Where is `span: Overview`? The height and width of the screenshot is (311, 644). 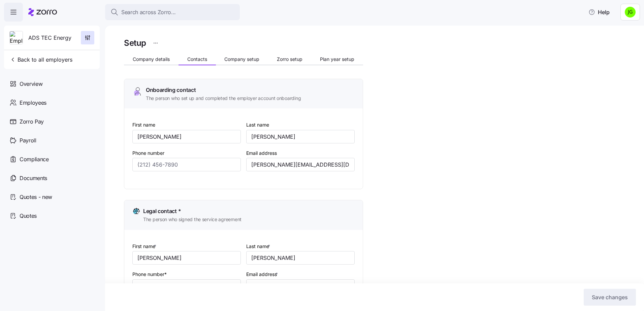
span: Overview is located at coordinates (31, 84).